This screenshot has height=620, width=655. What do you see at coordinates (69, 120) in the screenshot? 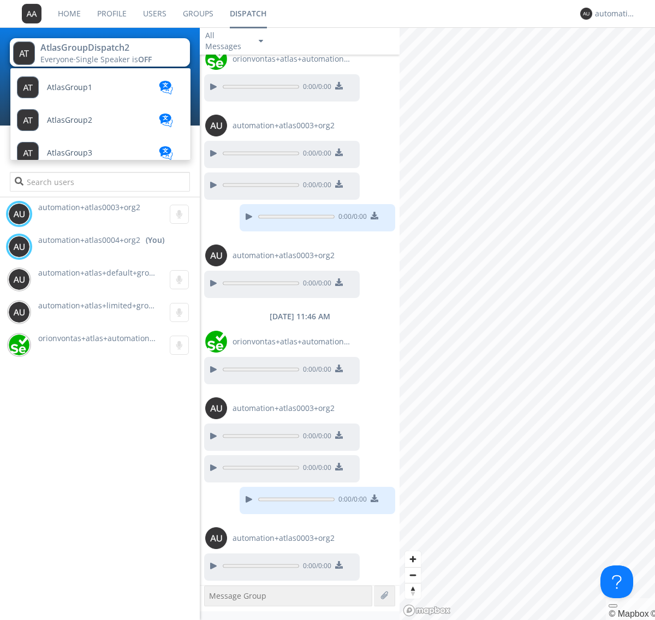
I see `span: AtlasGroup2` at bounding box center [69, 120].